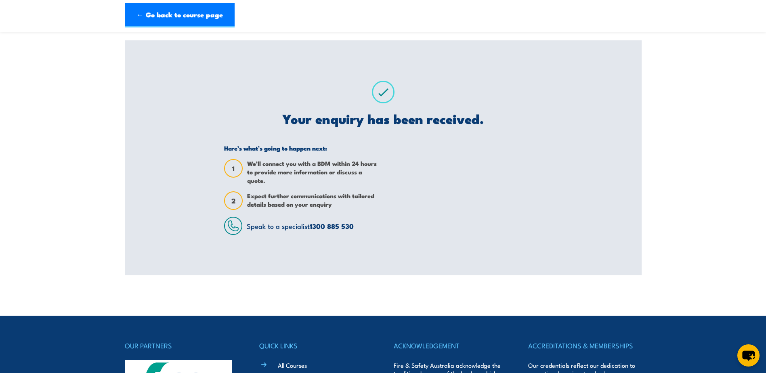 Image resolution: width=766 pixels, height=373 pixels. I want to click on span: 1, so click(233, 168).